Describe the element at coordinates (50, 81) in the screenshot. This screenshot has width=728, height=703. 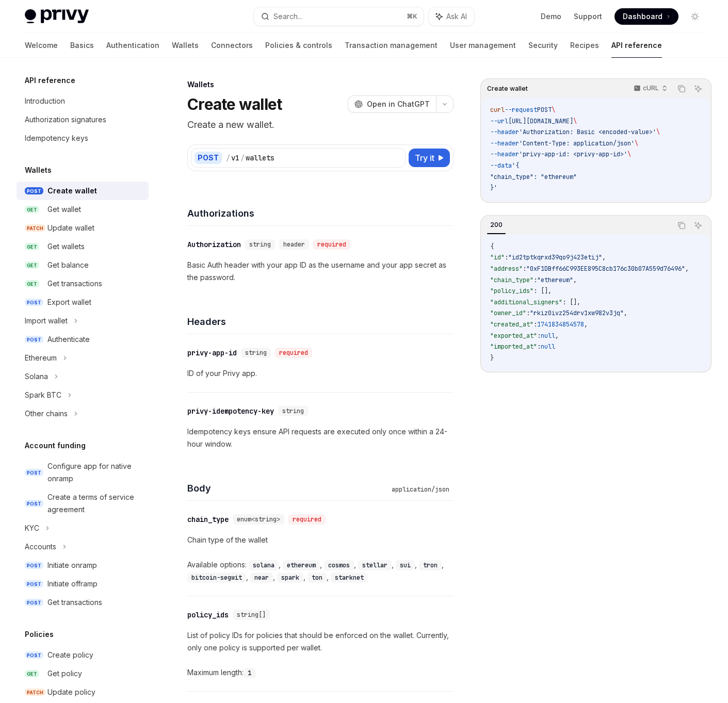
I see `h5: API reference` at that location.